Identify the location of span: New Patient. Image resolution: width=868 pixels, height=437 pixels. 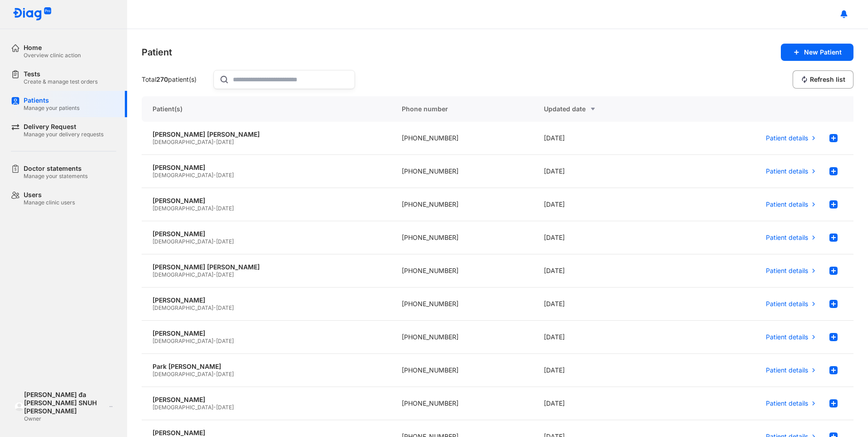
(822, 52).